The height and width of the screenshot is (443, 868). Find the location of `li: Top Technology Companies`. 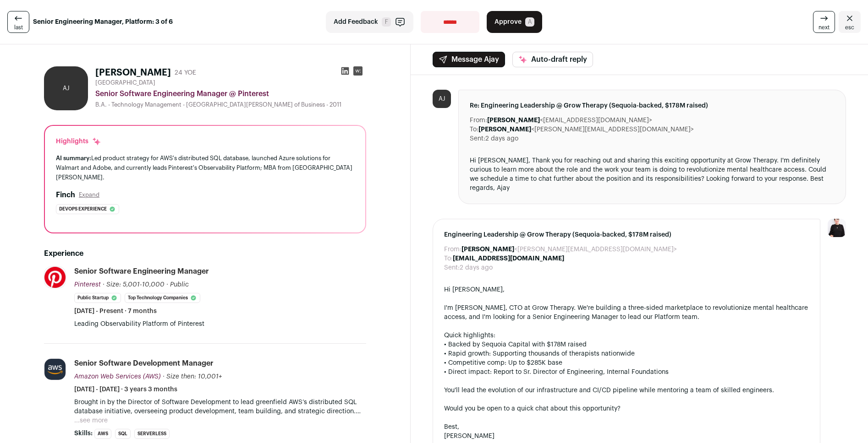

li: Top Technology Companies is located at coordinates (162, 298).